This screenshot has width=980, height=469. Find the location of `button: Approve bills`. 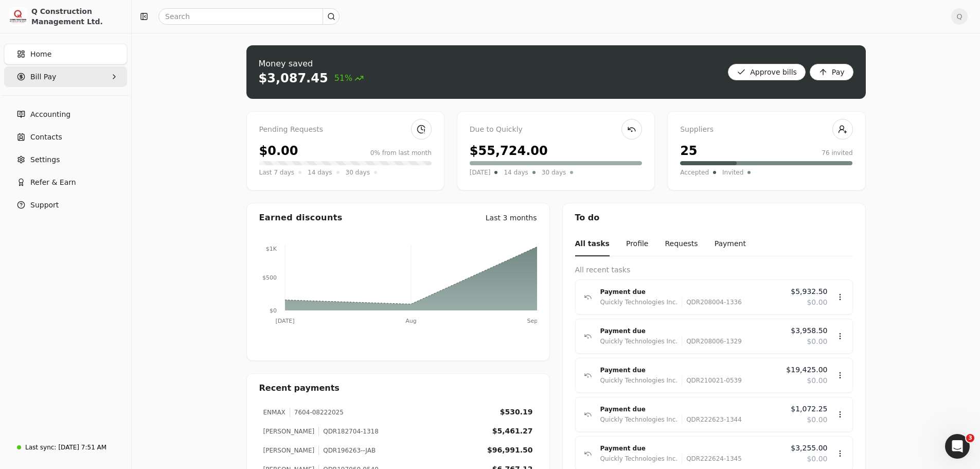

button: Approve bills is located at coordinates (766, 72).